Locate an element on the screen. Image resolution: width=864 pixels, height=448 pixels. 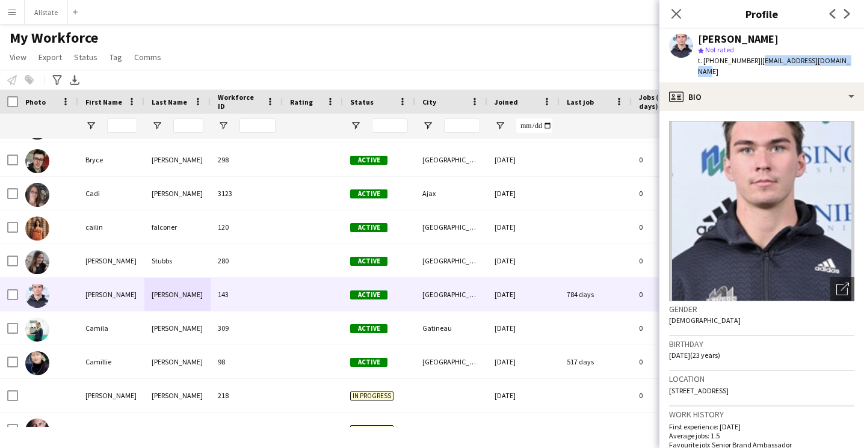
app-action-btn: Advanced filters is located at coordinates (57, 80).